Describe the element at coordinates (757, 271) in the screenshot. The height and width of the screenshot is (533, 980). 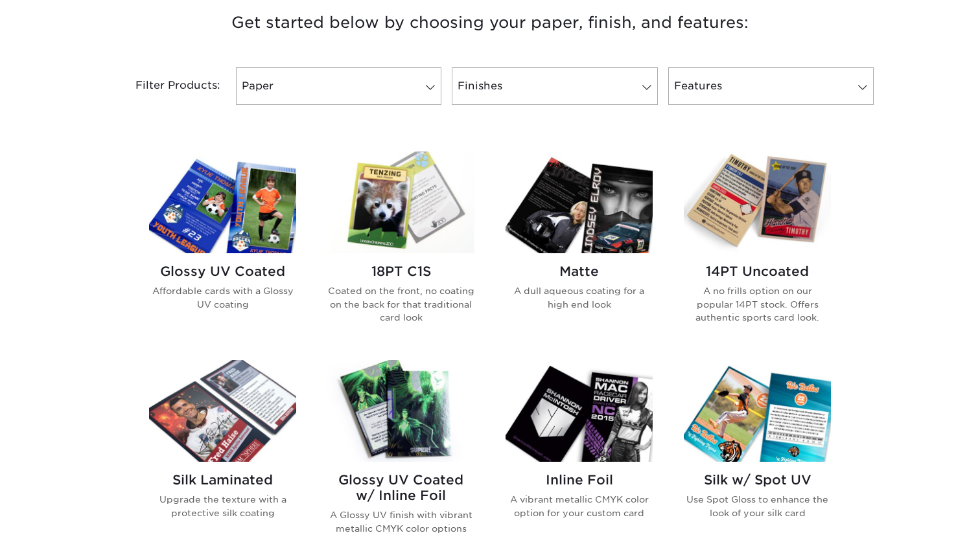
I see `h2: 14PT Uncoated` at that location.